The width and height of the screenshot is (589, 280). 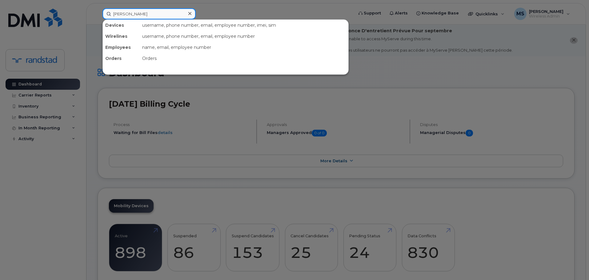 I want to click on div: name, email, employee number, so click(x=244, y=47).